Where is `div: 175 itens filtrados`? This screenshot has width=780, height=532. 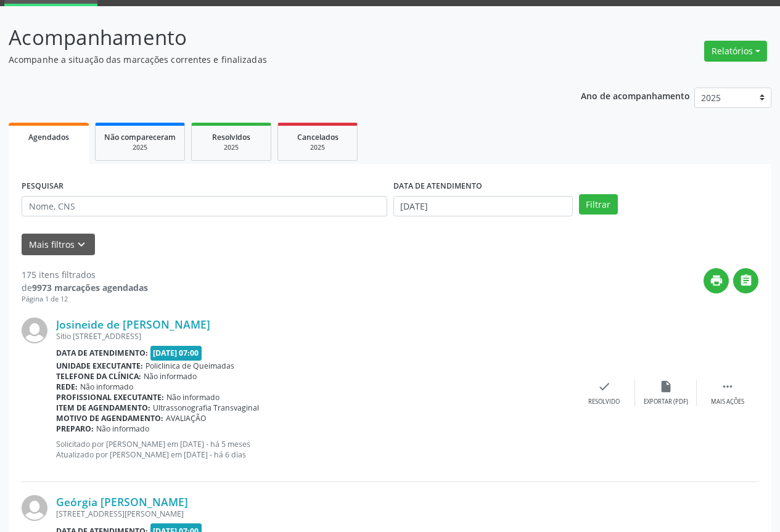
div: 175 itens filtrados is located at coordinates (84, 274).